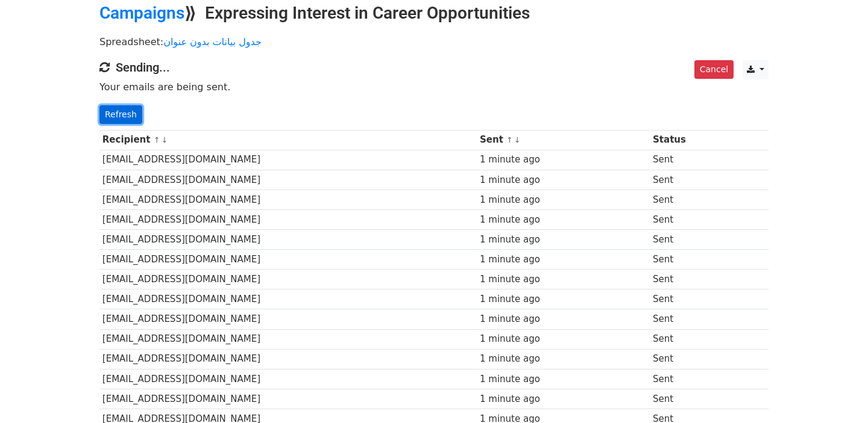  What do you see at coordinates (434, 67) in the screenshot?
I see `h4: Sending...` at bounding box center [434, 67].